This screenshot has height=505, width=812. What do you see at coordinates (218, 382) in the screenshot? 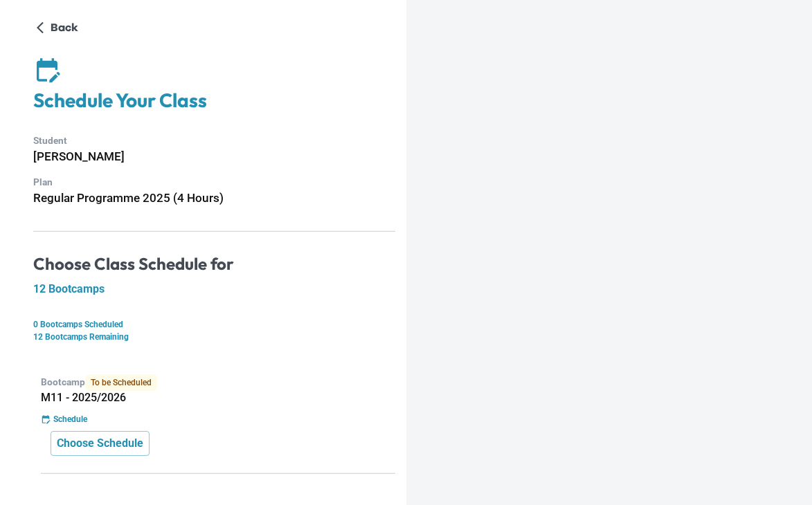
I see `p: Bootcamp` at bounding box center [218, 382].